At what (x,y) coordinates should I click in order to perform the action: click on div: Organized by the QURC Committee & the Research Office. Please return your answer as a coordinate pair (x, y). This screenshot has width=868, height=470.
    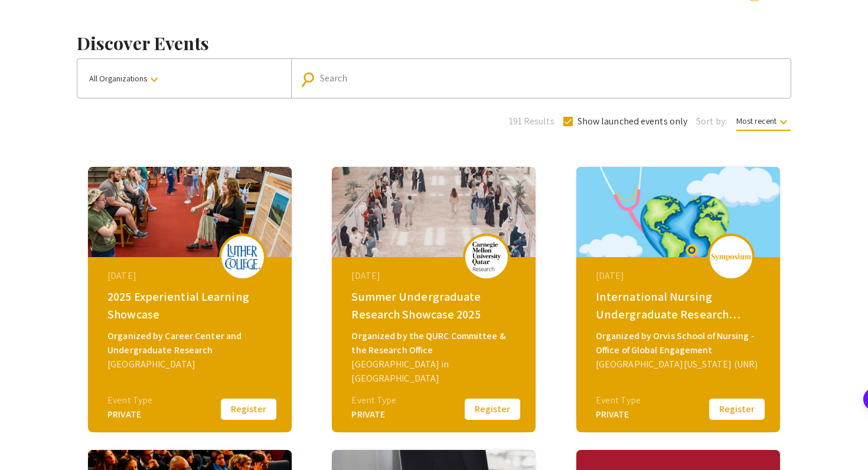
    Looking at the image, I should click on (435, 343).